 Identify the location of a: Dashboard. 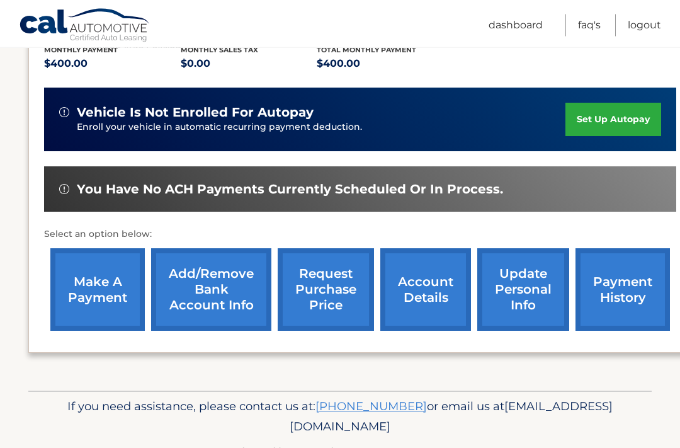
(516, 25).